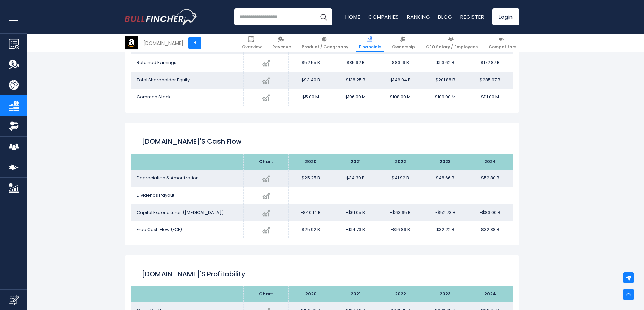 This screenshot has height=310, width=644. What do you see at coordinates (502, 47) in the screenshot?
I see `span: Competitors` at bounding box center [502, 47].